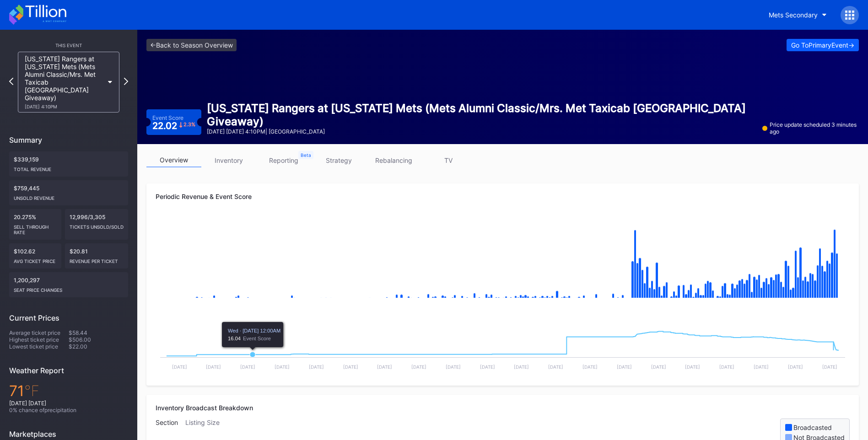 This screenshot has width=868, height=440. Describe the element at coordinates (69, 45) in the screenshot. I see `div: This Event` at that location.